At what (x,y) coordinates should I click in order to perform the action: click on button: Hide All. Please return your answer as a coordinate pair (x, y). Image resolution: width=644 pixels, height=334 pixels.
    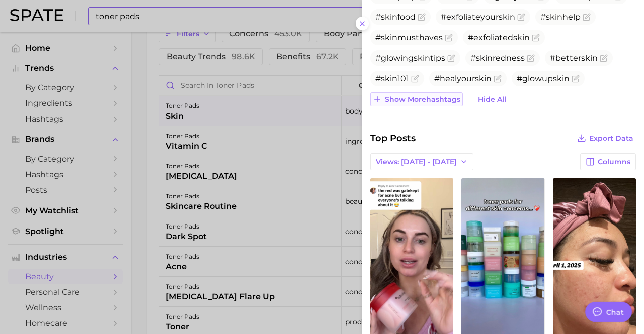
    Looking at the image, I should click on (492, 99).